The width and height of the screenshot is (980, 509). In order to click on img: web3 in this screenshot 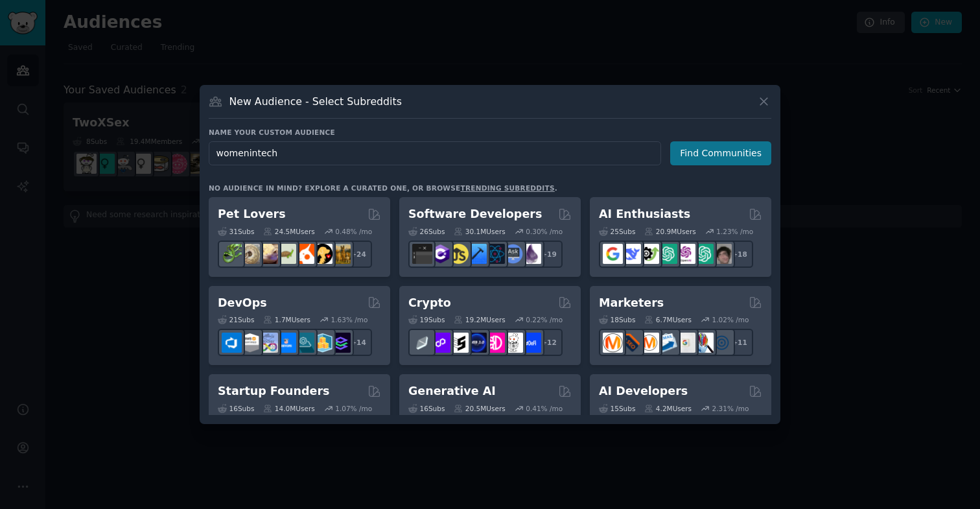, I will do `click(476, 342)`.